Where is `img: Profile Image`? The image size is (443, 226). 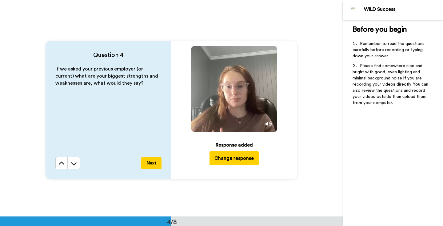
img: Profile Image is located at coordinates (353, 10).